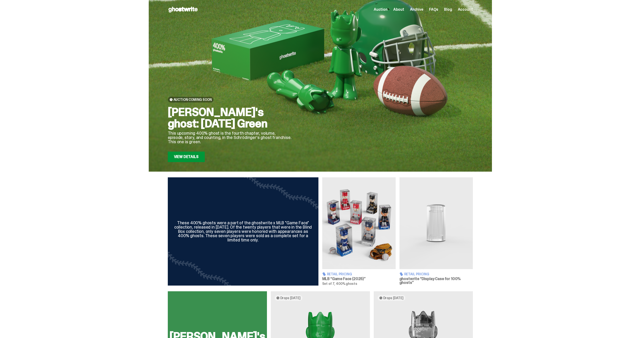 The width and height of the screenshot is (644, 338). Describe the element at coordinates (340, 283) in the screenshot. I see `span: Set of 7, 400% ghosts` at that location.